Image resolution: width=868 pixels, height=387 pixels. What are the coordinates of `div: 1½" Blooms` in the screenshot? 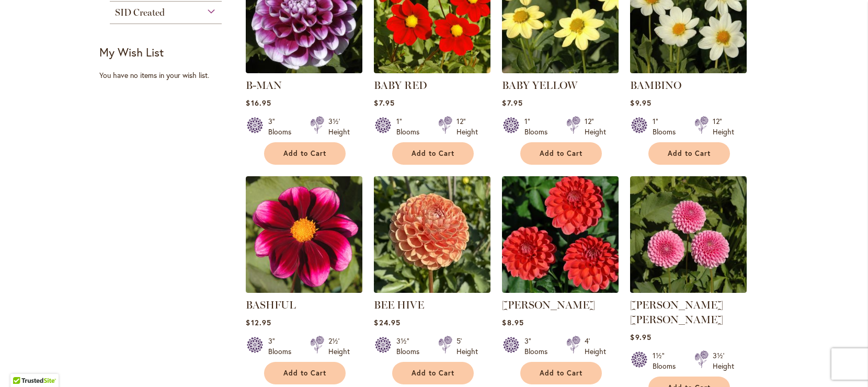 It's located at (667, 361).